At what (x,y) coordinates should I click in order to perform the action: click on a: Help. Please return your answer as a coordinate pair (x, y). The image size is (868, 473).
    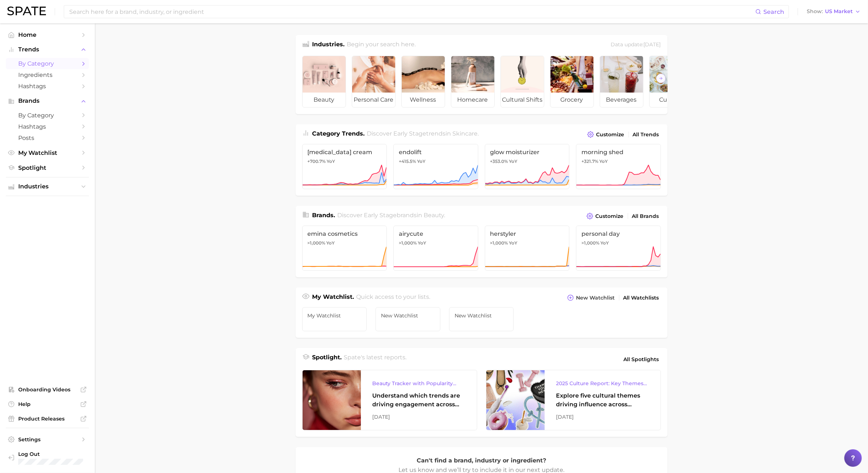
    Looking at the image, I should click on (47, 404).